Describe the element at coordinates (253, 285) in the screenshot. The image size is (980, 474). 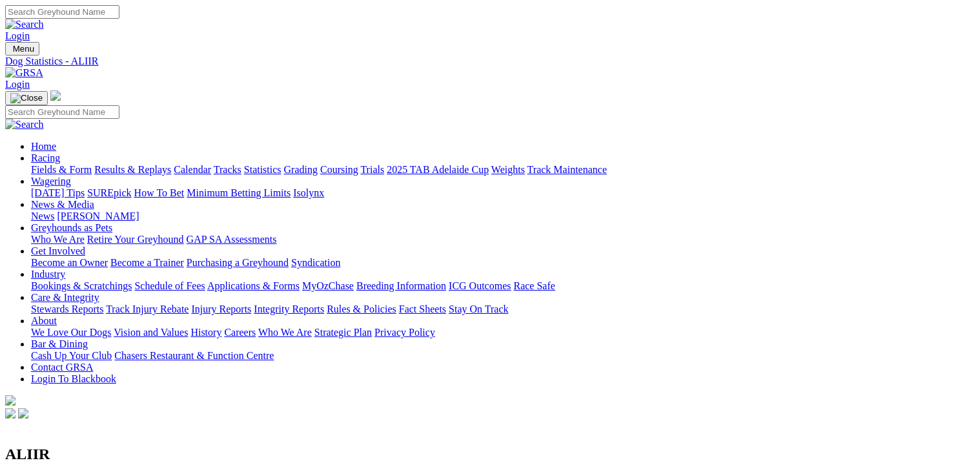
I see `a: Applications & Forms` at that location.